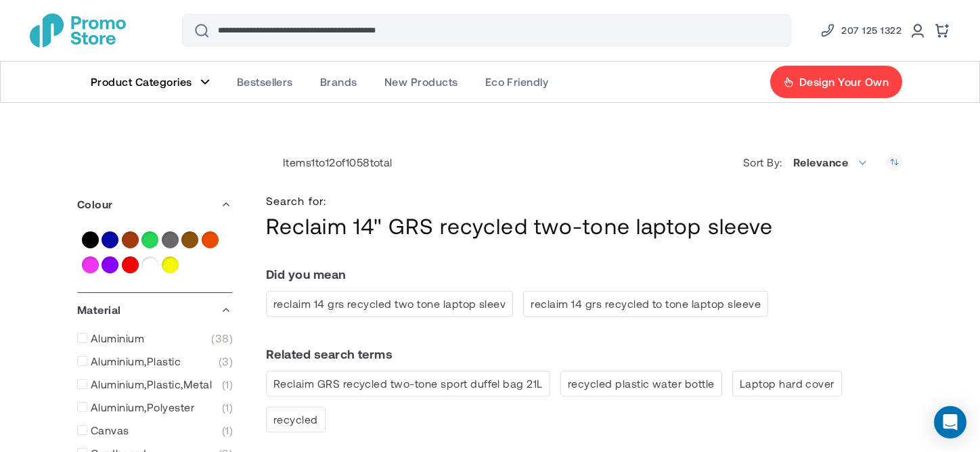  Describe the element at coordinates (225, 361) in the screenshot. I see `span: 3` at that location.